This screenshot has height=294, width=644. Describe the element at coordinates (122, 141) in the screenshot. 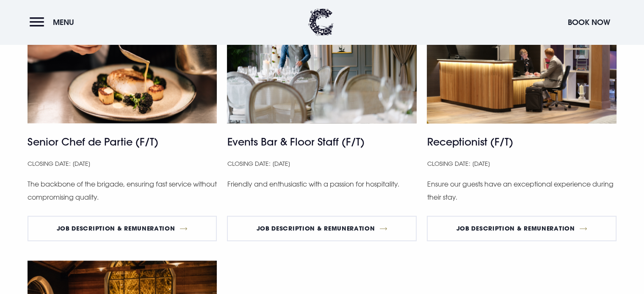

I see `h4: Senior Chef de Partie (F/T)` at that location.